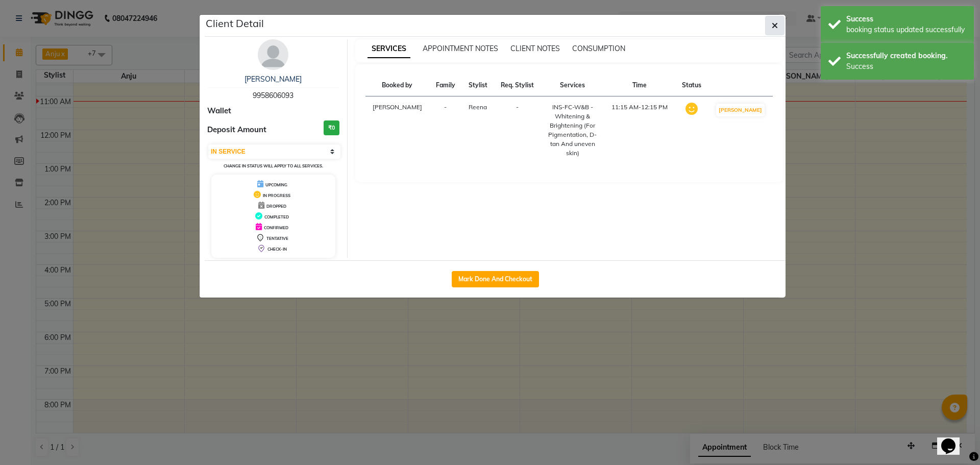  What do you see at coordinates (235, 23) in the screenshot?
I see `h5: Client Detail` at bounding box center [235, 23].